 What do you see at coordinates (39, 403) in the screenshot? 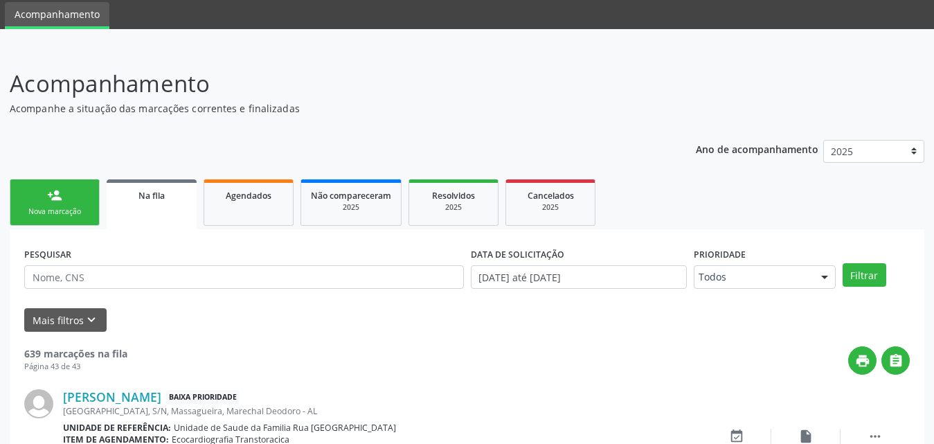
I see `img: img` at bounding box center [39, 403].